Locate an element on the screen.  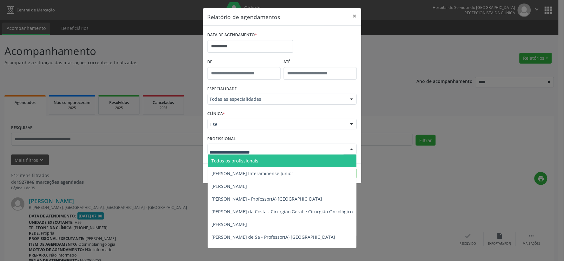
span: Todos os profissionais is located at coordinates (235, 160).